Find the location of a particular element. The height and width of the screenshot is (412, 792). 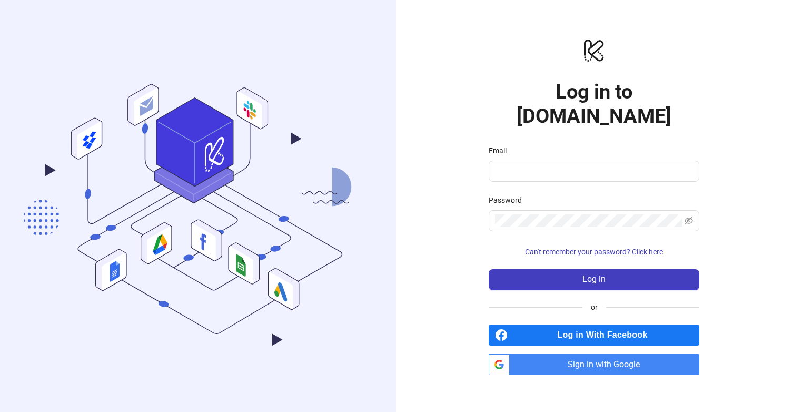

span: eye-invisible is located at coordinates (689, 221).